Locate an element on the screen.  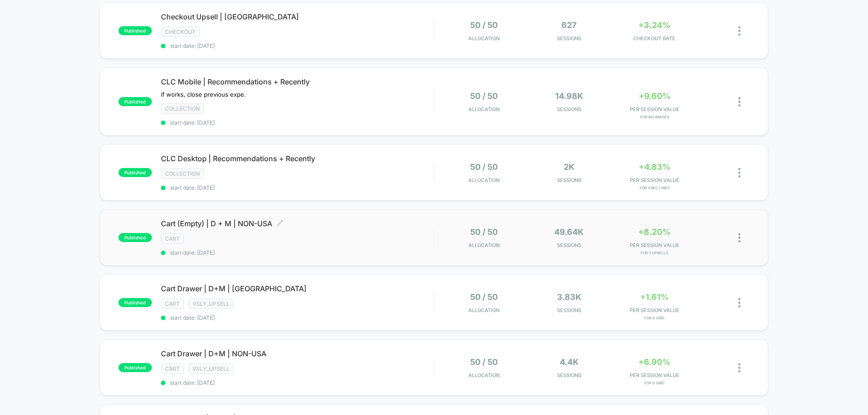
span: CHECKOUT RATE is located at coordinates (655, 39).